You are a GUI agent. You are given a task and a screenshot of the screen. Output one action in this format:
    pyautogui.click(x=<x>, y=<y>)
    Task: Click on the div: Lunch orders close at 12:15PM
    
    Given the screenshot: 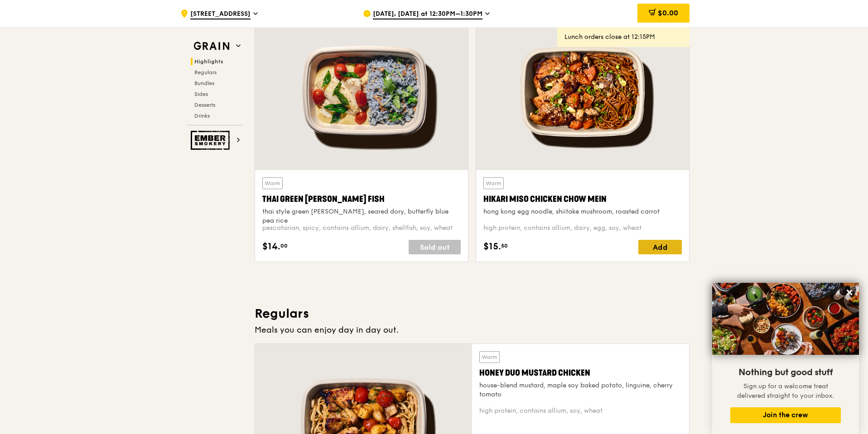 What is the action you would take?
    pyautogui.click(x=623, y=37)
    